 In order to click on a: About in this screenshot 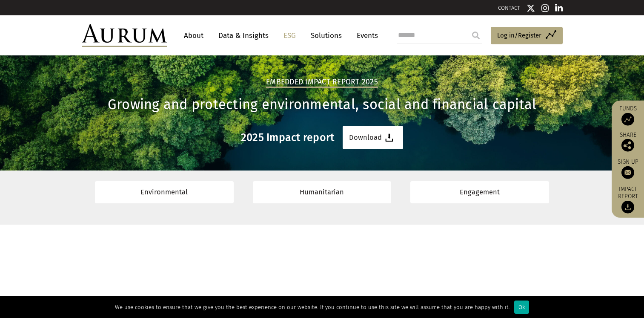, I will do `click(194, 35)`.